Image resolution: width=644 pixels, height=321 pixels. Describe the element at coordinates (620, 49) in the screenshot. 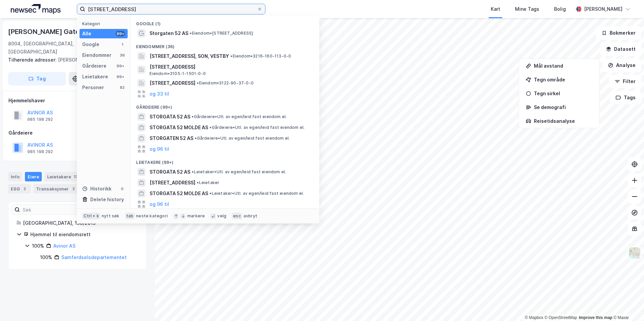

I see `button: Datasett` at that location.